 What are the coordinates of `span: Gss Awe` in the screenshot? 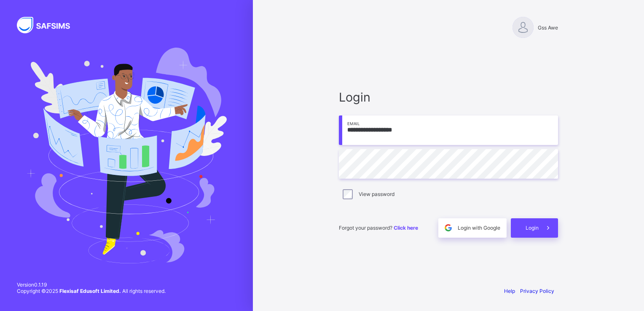 It's located at (548, 28).